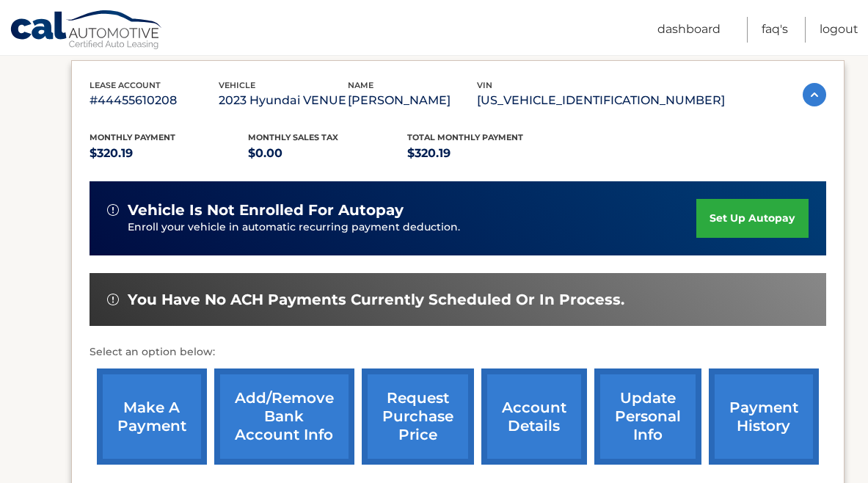  Describe the element at coordinates (293, 137) in the screenshot. I see `span: Monthly sales Tax` at that location.